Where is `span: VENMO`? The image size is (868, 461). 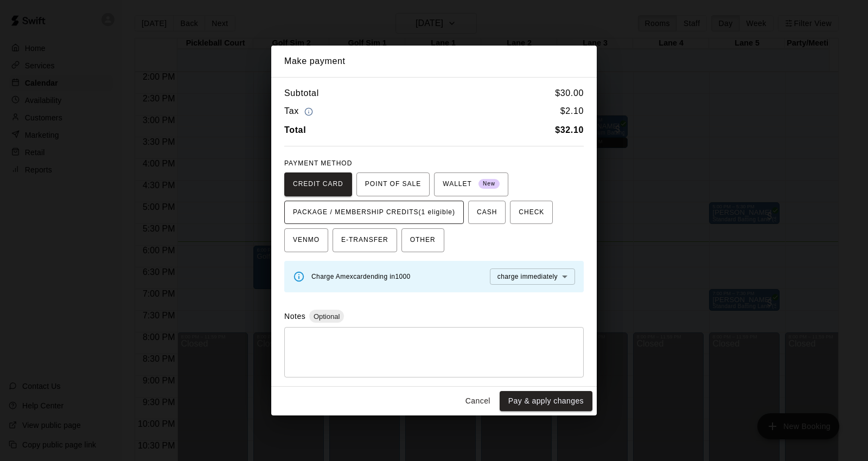
span: VENMO is located at coordinates (306, 240).